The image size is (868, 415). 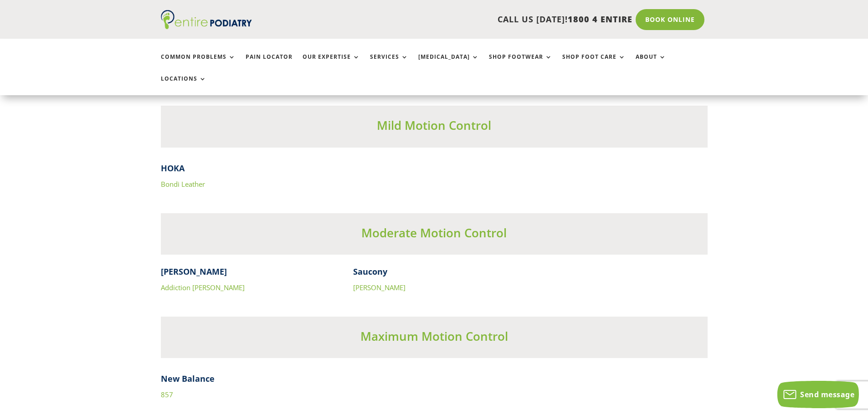 What do you see at coordinates (434, 127) in the screenshot?
I see `h3: Mild Motion Control` at bounding box center [434, 127].